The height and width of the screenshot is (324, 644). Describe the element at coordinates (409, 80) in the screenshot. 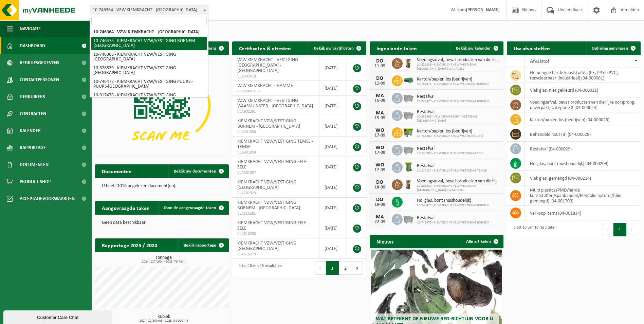

I see `img: HK-XK-22-GN-00` at that location.